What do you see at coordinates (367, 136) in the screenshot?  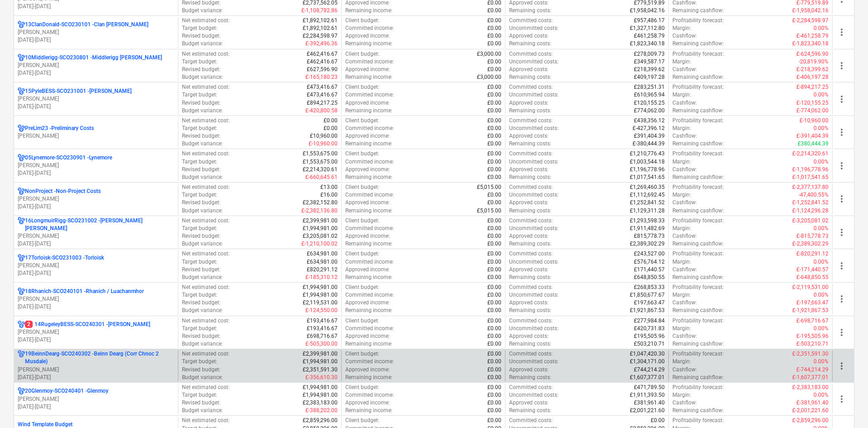 I see `p: Approved income :` at bounding box center [367, 136].